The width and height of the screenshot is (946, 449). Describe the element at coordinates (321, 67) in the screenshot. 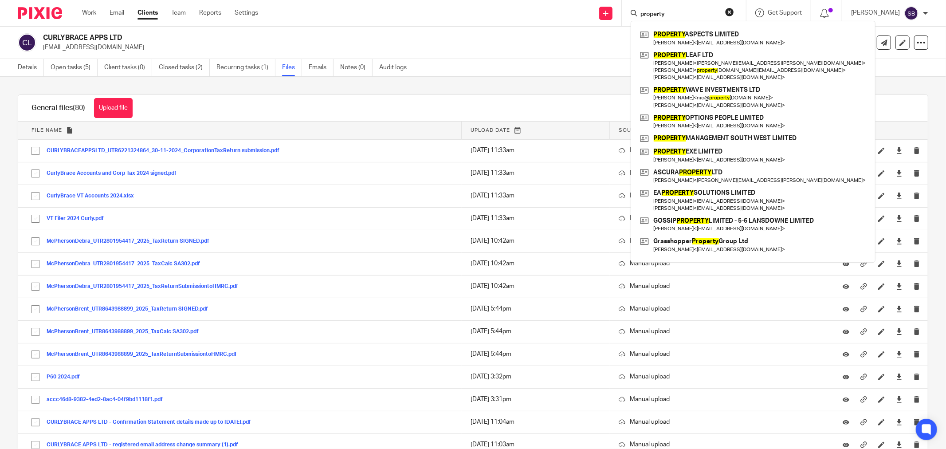

I see `a: Emails` at that location.